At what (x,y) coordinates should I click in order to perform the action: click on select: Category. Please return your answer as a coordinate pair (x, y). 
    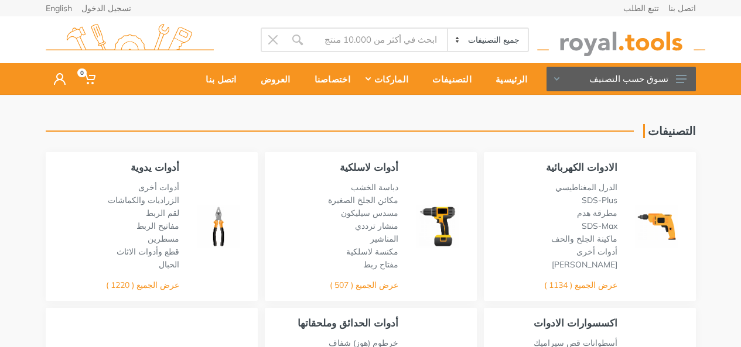
    Looking at the image, I should click on (487, 40).